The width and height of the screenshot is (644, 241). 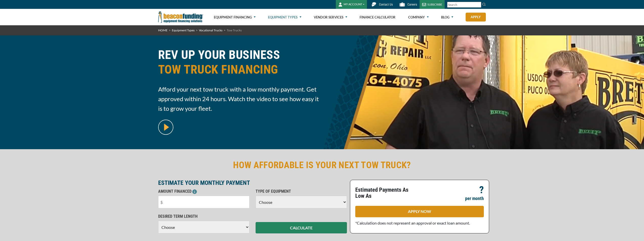 What do you see at coordinates (420, 212) in the screenshot?
I see `a: APPLY NOW` at bounding box center [420, 212].